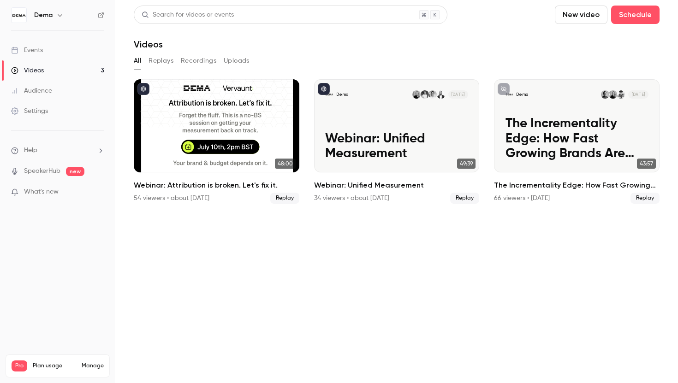 This screenshot has height=383, width=678. What do you see at coordinates (27, 71) in the screenshot?
I see `div: Videos` at bounding box center [27, 71].